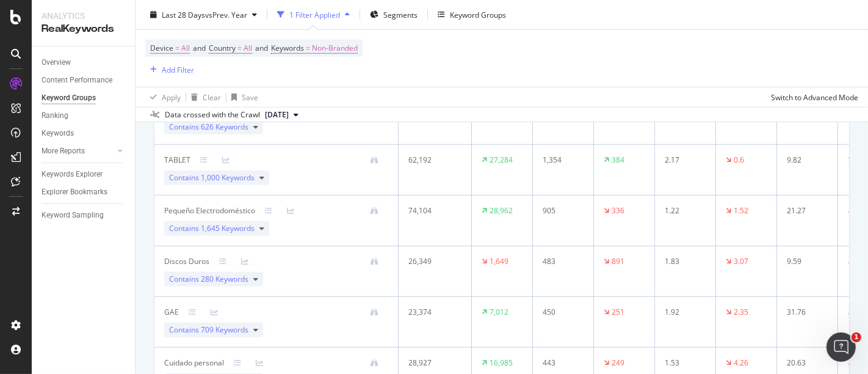 The image size is (868, 374). I want to click on div: 1.52, so click(741, 210).